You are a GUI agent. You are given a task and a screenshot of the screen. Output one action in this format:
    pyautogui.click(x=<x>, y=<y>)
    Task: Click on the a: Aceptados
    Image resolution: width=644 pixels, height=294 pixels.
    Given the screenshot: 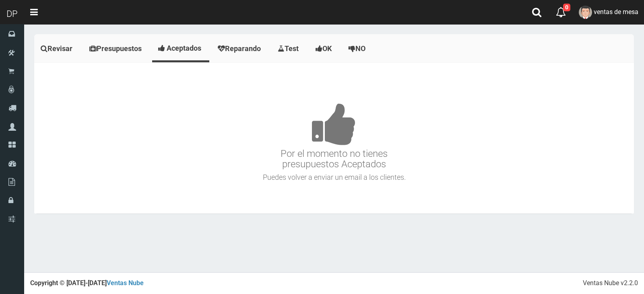 What is the action you would take?
    pyautogui.click(x=181, y=48)
    